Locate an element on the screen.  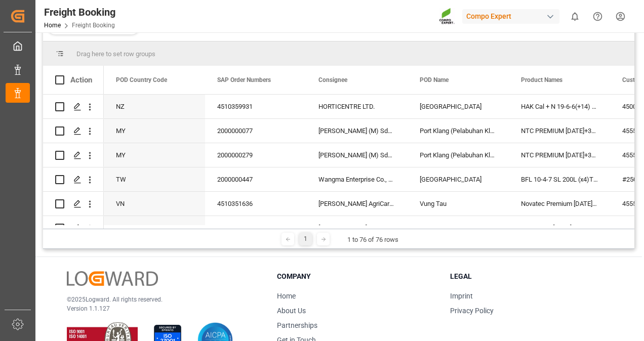
p: © 2025 Logward. All rights reserved. is located at coordinates (159, 299).